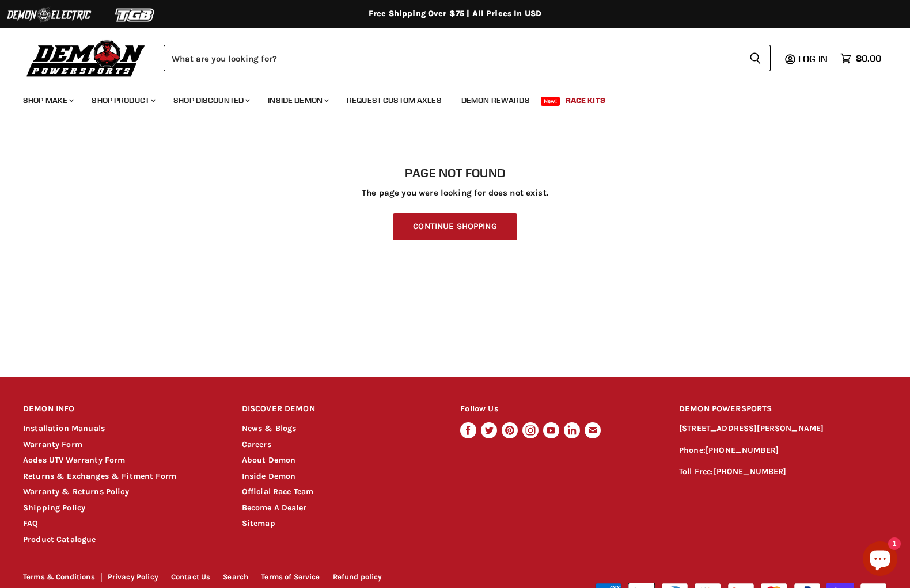 This screenshot has height=588, width=910. What do you see at coordinates (64, 429) in the screenshot?
I see `a: Installation Manuals` at bounding box center [64, 429].